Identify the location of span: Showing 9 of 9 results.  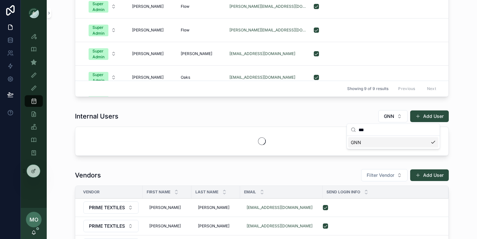
(367, 89).